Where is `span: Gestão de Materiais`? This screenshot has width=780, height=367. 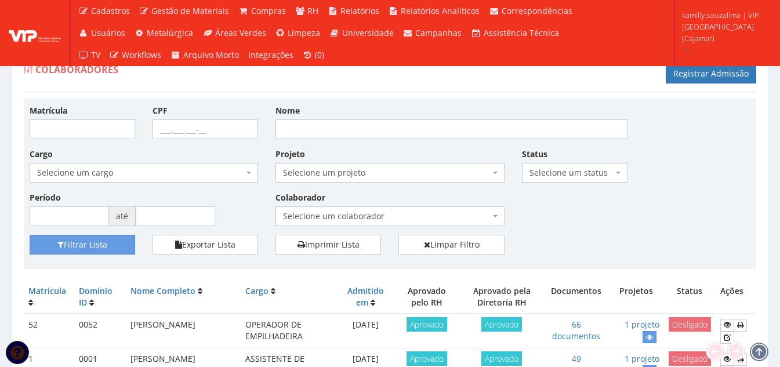 span: Gestão de Materiais is located at coordinates (190, 10).